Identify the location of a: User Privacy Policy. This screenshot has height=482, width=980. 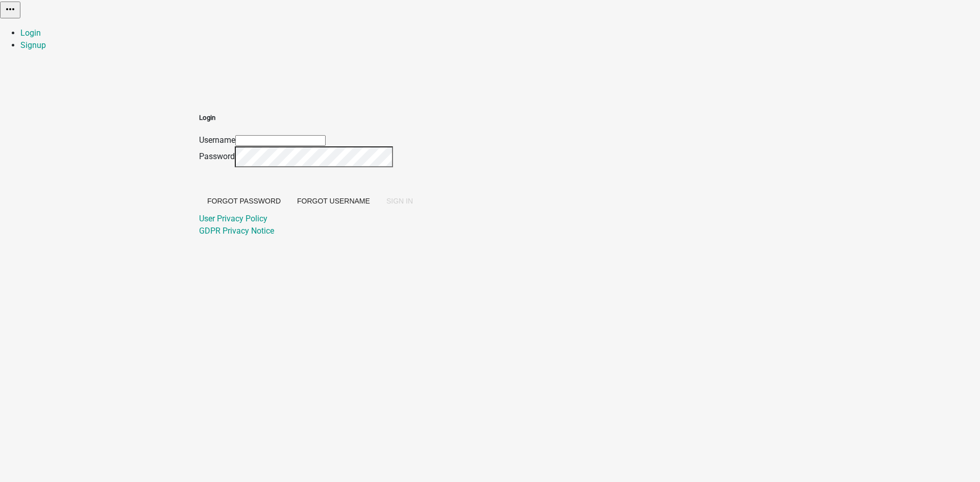
(233, 218).